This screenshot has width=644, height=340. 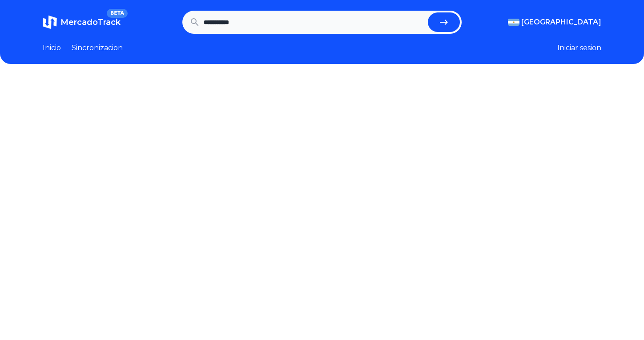 What do you see at coordinates (514, 22) in the screenshot?
I see `img: Argentina` at bounding box center [514, 22].